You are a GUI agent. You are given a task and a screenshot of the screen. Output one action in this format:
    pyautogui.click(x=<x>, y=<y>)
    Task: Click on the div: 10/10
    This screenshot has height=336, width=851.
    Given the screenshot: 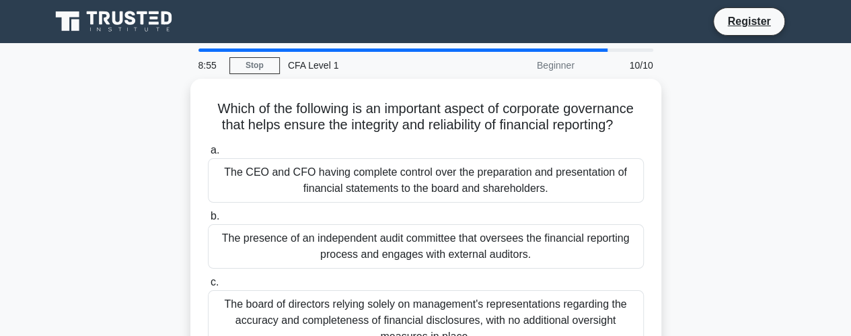 What is the action you would take?
    pyautogui.click(x=622, y=65)
    